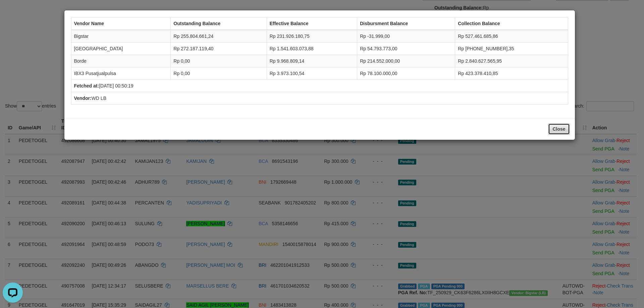 This screenshot has height=308, width=644. What do you see at coordinates (511, 73) in the screenshot?
I see `td: Rp 423.378.410,85` at bounding box center [511, 73].